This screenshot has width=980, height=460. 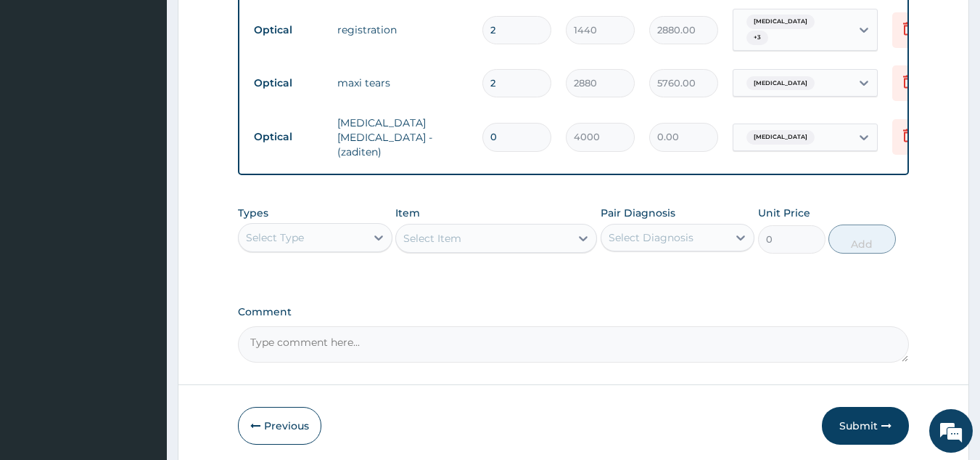 I want to click on div: Select Diagnosis, so click(x=651, y=237).